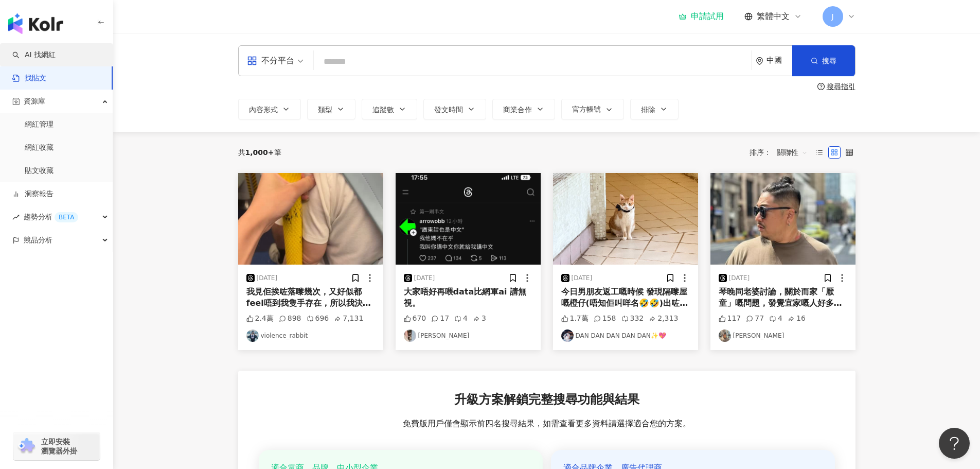 This screenshot has width=980, height=469. I want to click on div: 不分平台, so click(271, 60).